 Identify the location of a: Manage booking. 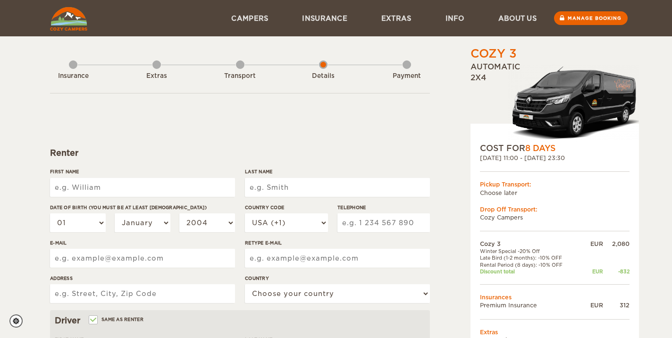
(591, 18).